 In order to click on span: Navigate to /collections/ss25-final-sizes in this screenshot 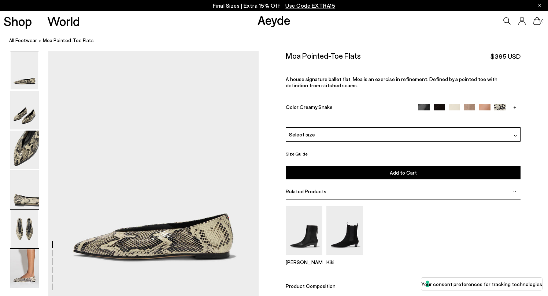, I will do `click(311, 5)`.